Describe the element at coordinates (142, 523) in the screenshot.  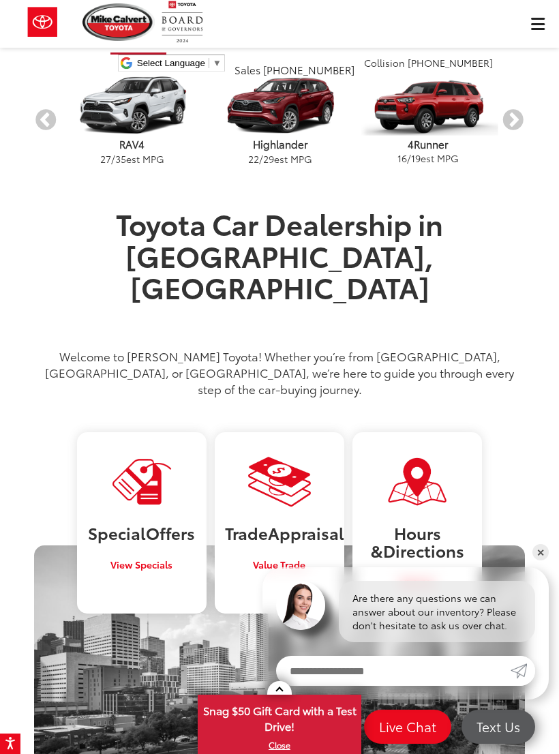
I see `a: SpecialOffers View Specials` at that location.